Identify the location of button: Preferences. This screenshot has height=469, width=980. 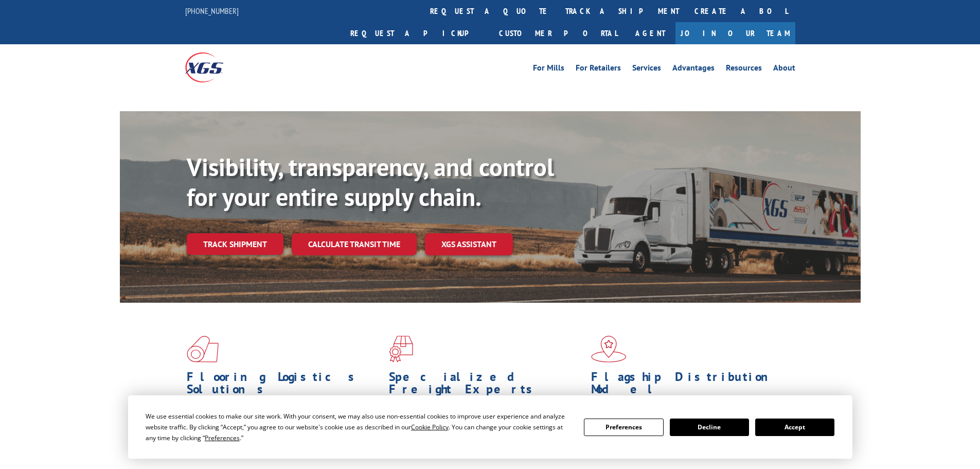
(623, 427).